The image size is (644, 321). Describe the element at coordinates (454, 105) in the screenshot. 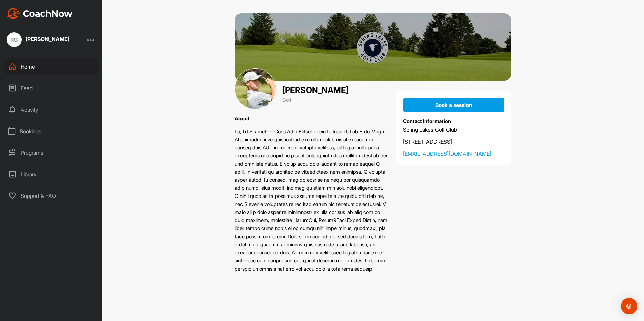

I see `span: Book a session` at that location.